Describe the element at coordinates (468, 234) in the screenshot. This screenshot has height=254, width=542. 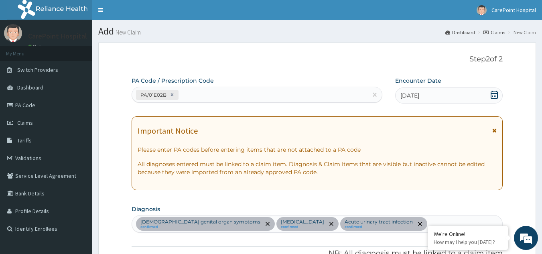
I see `div: We're Online!` at that location.